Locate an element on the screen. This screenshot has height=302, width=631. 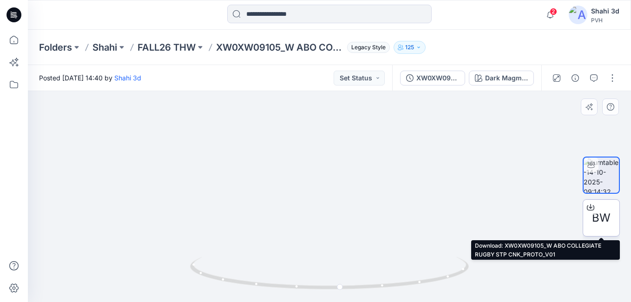
button: XW0XW09105_W ABO COLLEGIATE RUGBY STP CNK_PROTO_V01 is located at coordinates (433, 78).